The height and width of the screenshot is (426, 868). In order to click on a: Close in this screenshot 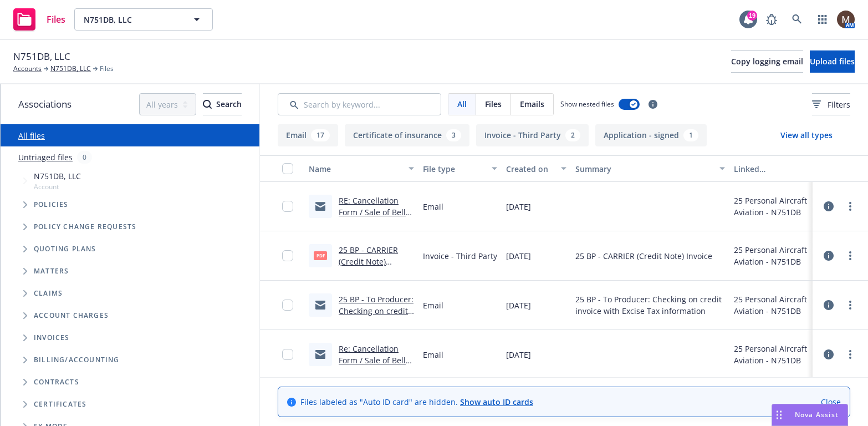, I will do `click(831, 402)`.